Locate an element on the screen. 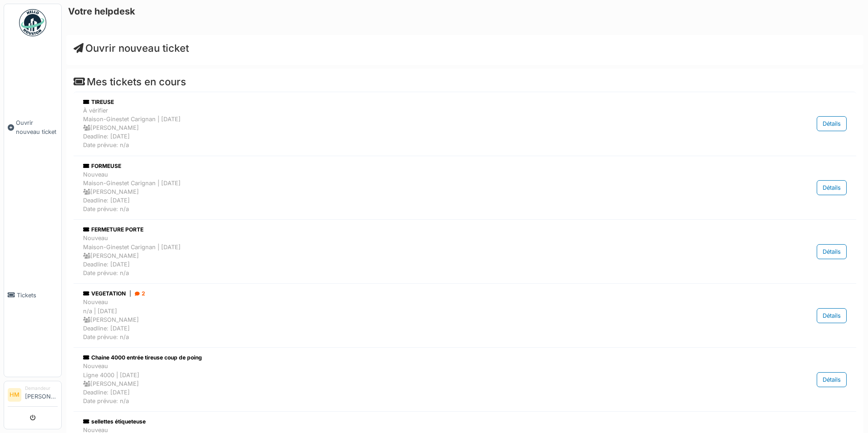 The width and height of the screenshot is (868, 433). h6: Votre helpdesk is located at coordinates (102, 11).